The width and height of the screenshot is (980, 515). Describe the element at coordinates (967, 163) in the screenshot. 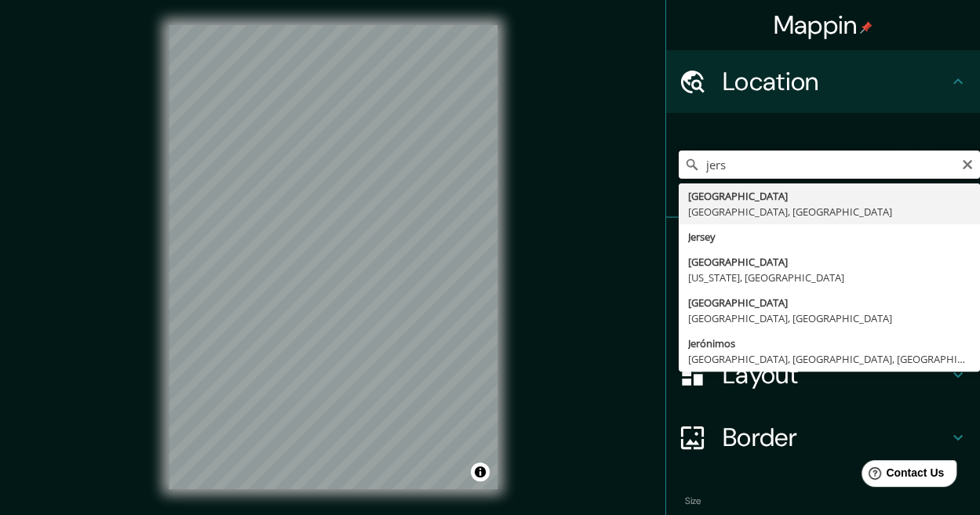

I see `button: Clear` at that location.